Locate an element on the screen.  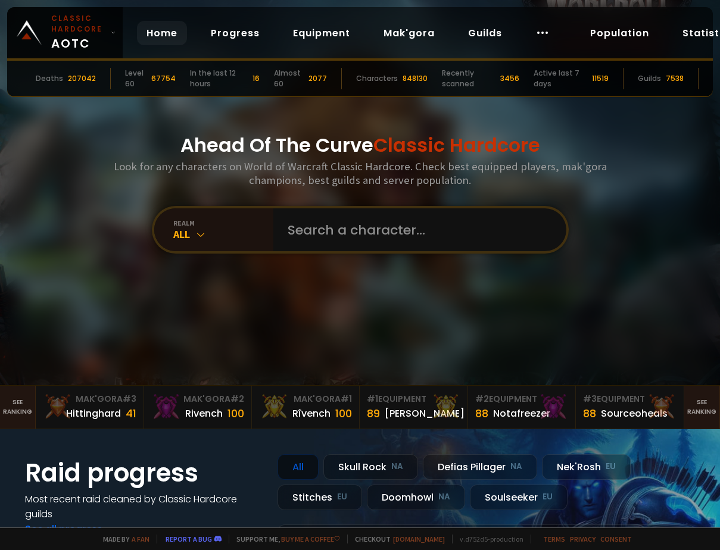
div: Active last 7 days is located at coordinates (560, 79).